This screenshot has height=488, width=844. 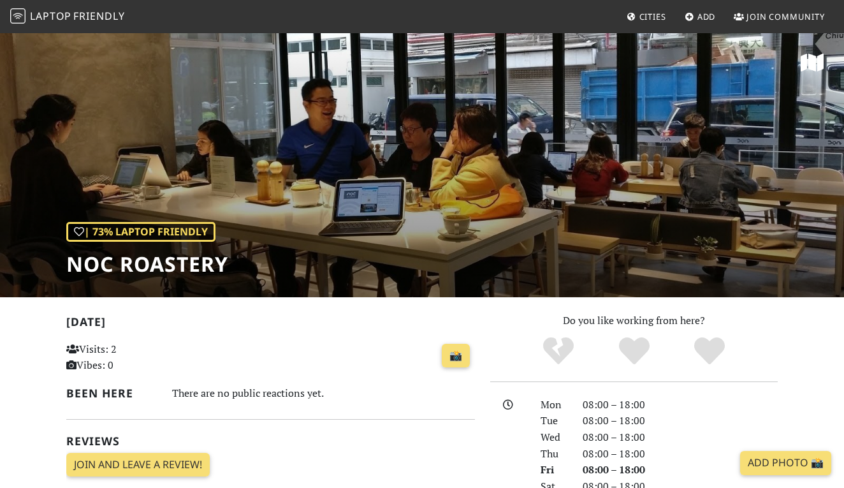 I want to click on div: Definitely!, so click(x=710, y=351).